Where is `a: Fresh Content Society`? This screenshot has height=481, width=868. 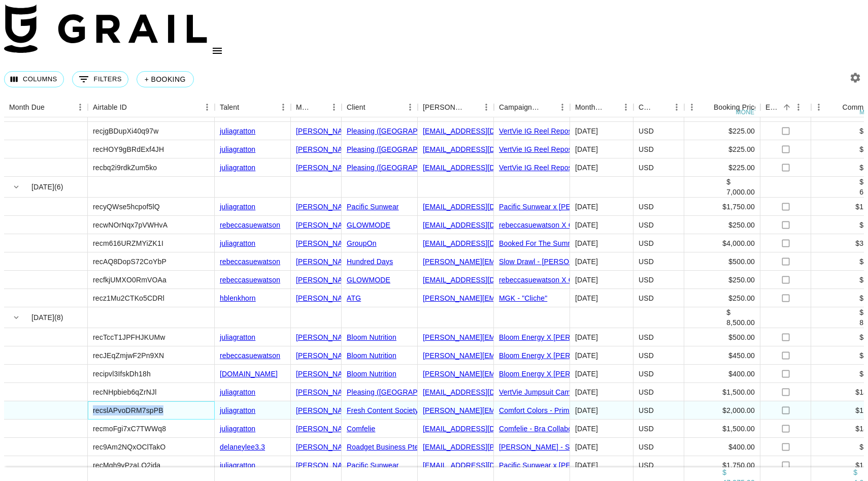
a: Fresh Content Society is located at coordinates (383, 410).